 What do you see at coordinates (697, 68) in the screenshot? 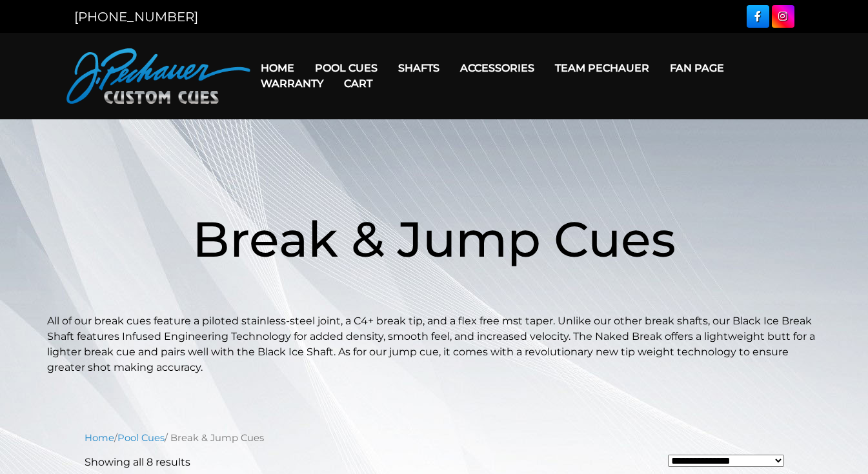
I see `a: Fan Page` at bounding box center [697, 68].